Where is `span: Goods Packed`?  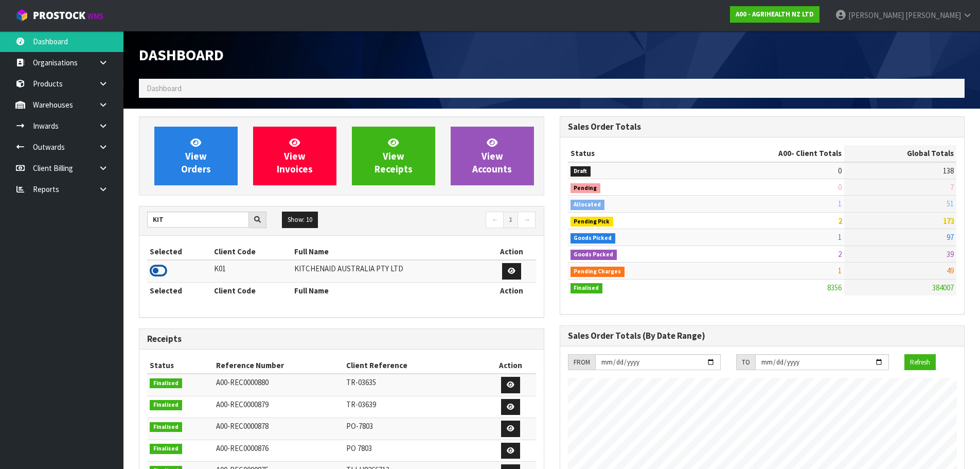 span: Goods Packed is located at coordinates (594, 255).